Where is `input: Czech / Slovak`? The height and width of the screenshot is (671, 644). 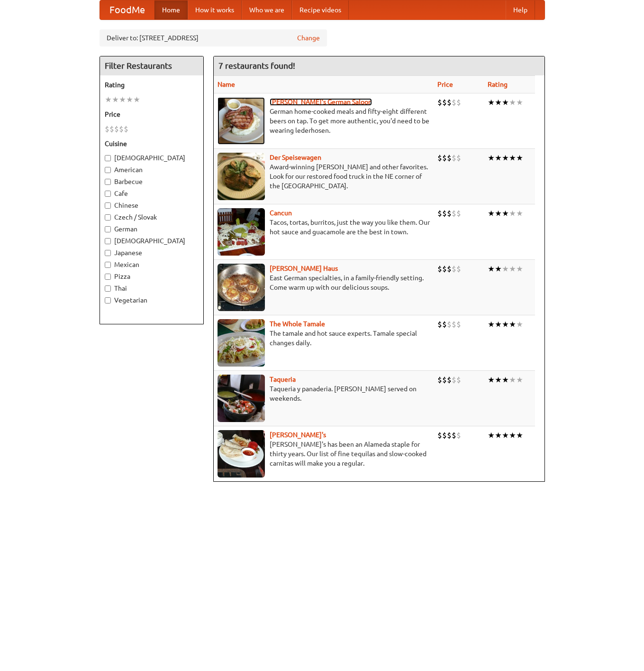
input: Czech / Slovak is located at coordinates (108, 217).